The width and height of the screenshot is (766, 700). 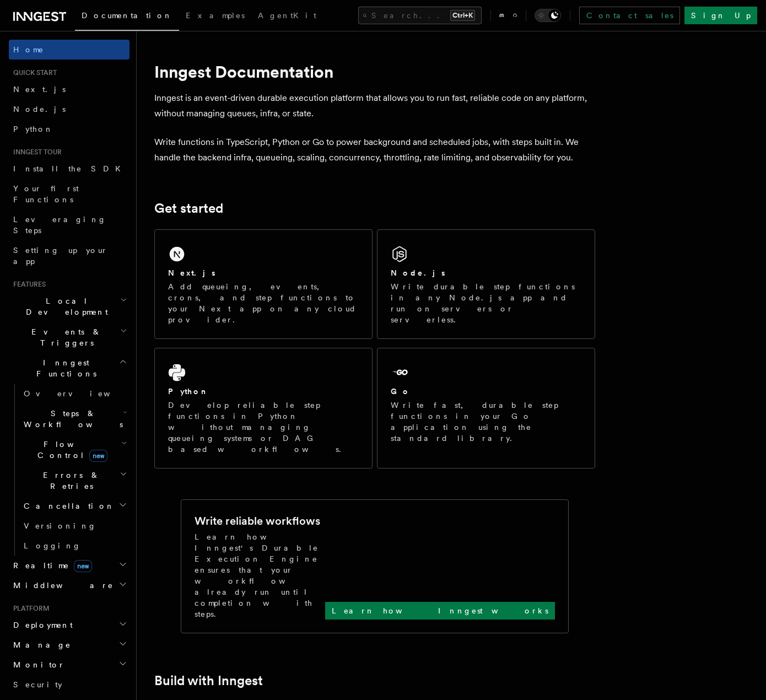 I want to click on a: Contact sales, so click(x=629, y=16).